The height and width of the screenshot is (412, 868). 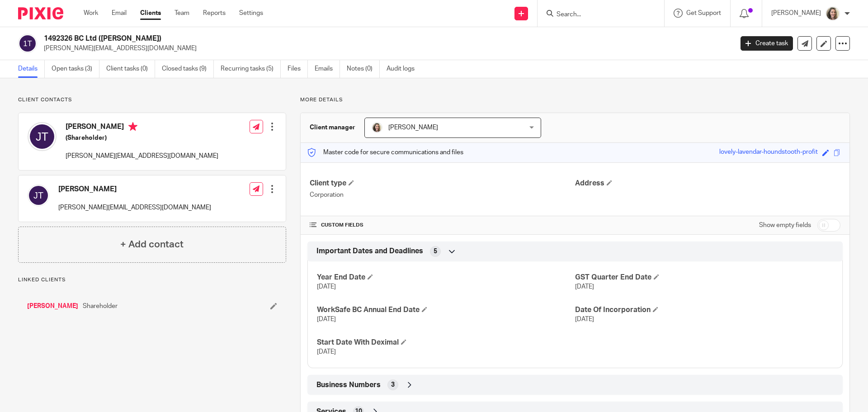 What do you see at coordinates (327, 69) in the screenshot?
I see `a: Emails` at bounding box center [327, 69].